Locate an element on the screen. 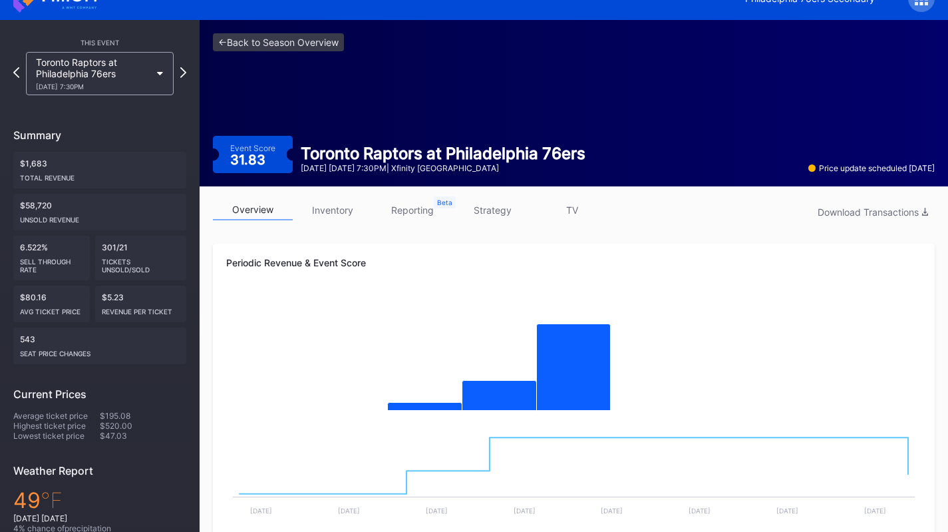 The image size is (948, 532). span: ℉ is located at coordinates (51, 500).